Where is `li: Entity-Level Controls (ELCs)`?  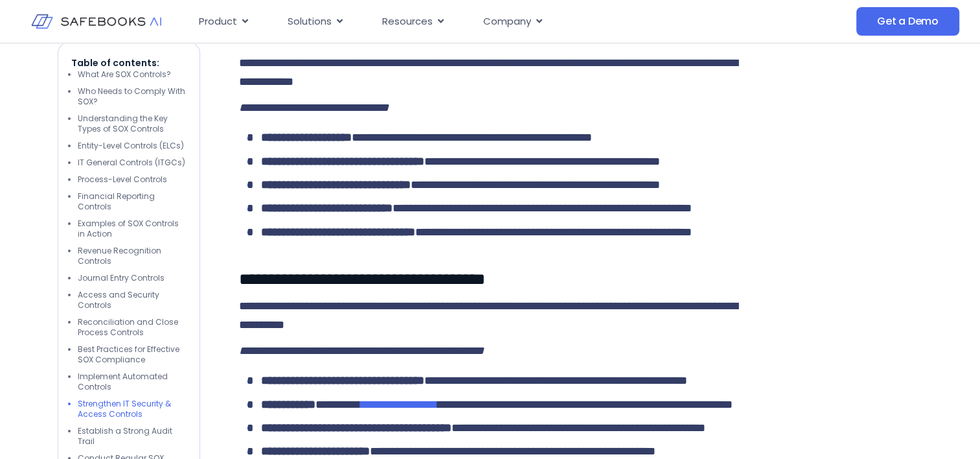 li: Entity-Level Controls (ELCs) is located at coordinates (132, 146).